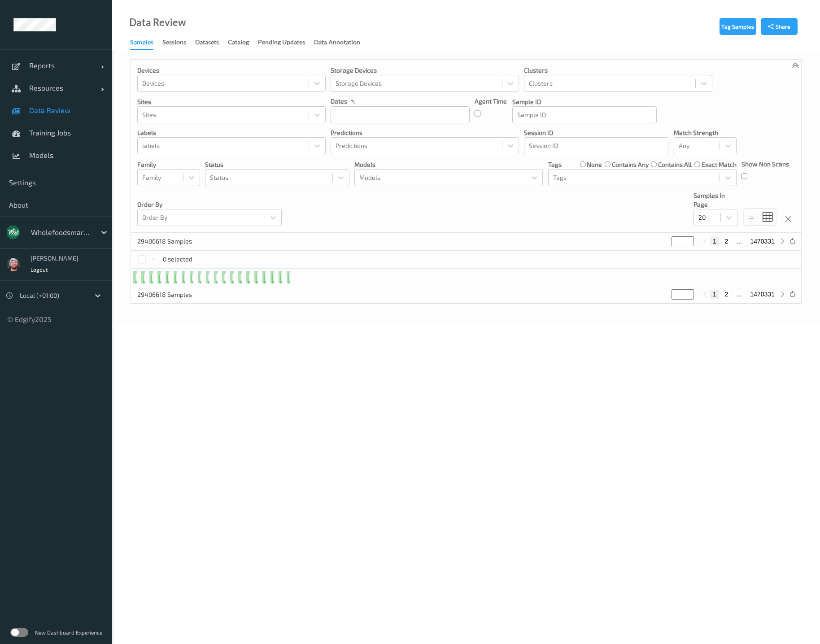 Image resolution: width=820 pixels, height=644 pixels. What do you see at coordinates (719, 165) in the screenshot?
I see `label: exact match` at bounding box center [719, 165].